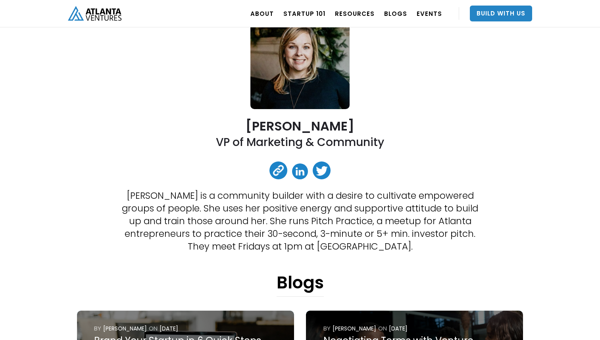 The height and width of the screenshot is (340, 600). Describe the element at coordinates (501, 13) in the screenshot. I see `a: Build With Us` at that location.